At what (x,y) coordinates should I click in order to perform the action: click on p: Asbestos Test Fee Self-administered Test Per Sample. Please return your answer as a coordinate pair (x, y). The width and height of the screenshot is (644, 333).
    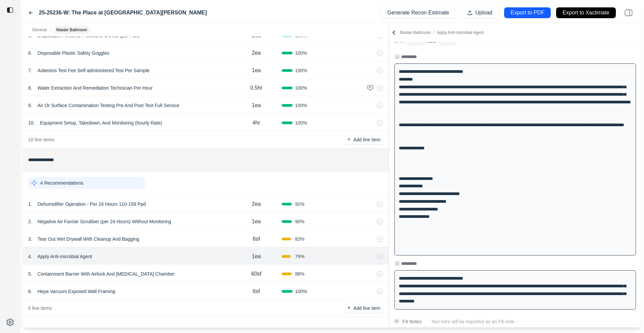
    Looking at the image, I should click on (94, 70).